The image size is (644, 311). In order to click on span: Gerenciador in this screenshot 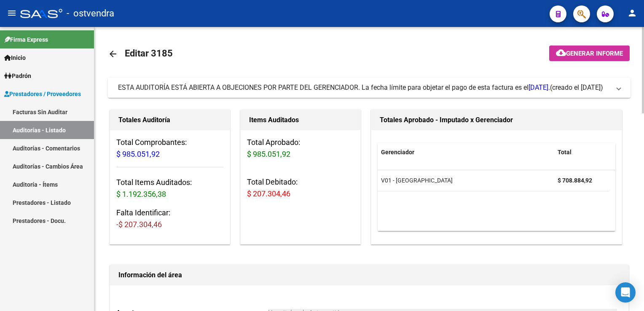, I will do `click(397, 152)`.